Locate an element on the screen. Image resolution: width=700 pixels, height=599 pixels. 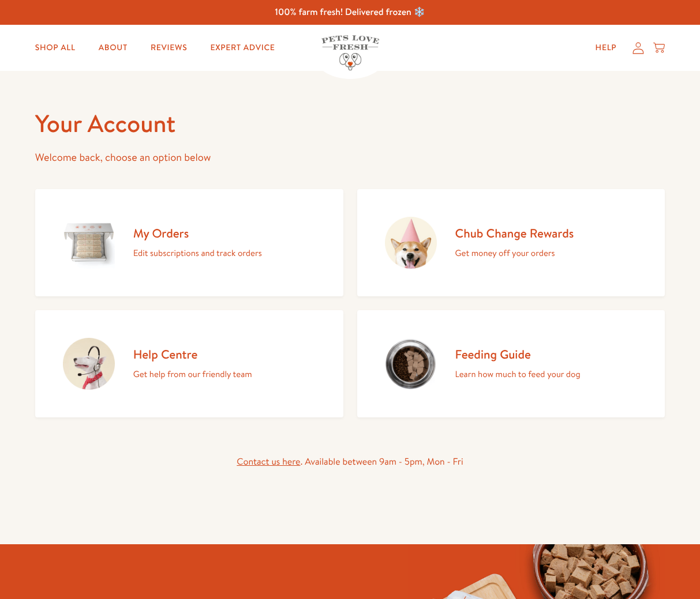
p: Get help from our friendly team is located at coordinates (193, 374).